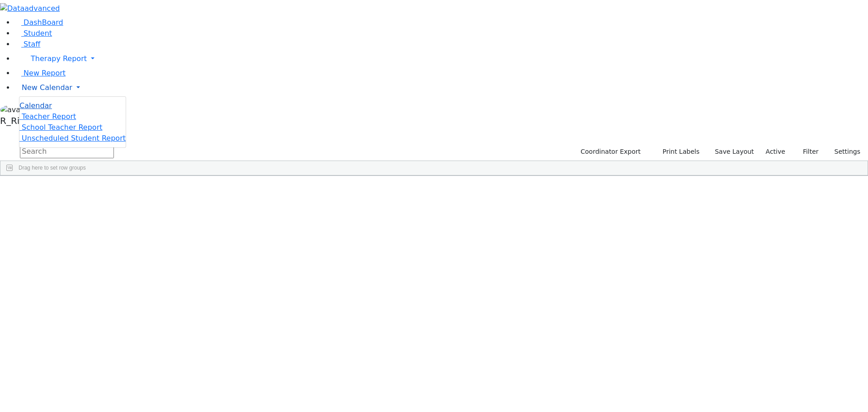 The image size is (868, 412). I want to click on span: School Teacher Report, so click(62, 127).